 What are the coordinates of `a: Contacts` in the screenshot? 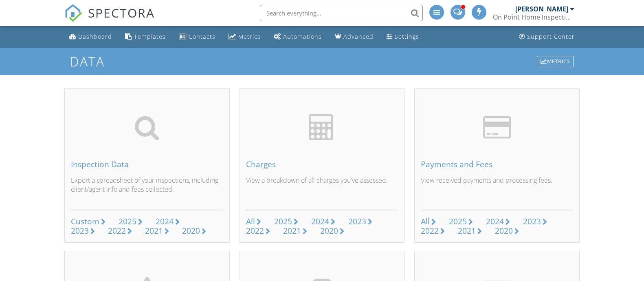 It's located at (197, 37).